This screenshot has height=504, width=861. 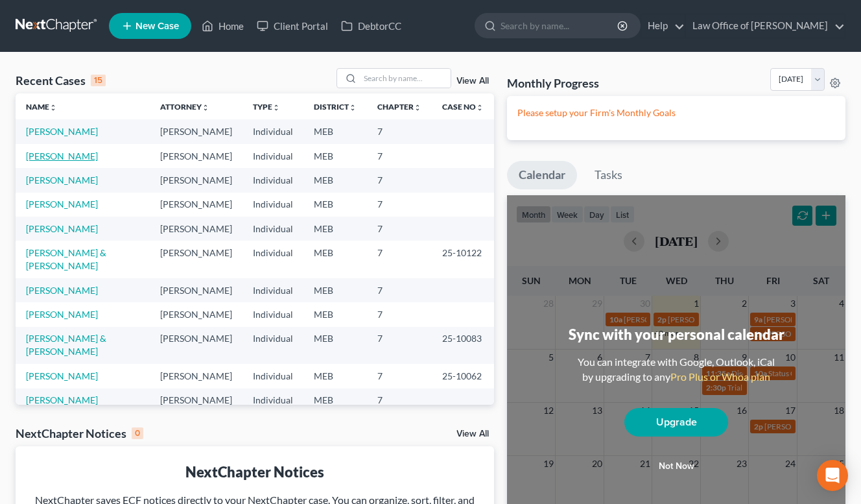 I want to click on td: 25-10122, so click(x=463, y=259).